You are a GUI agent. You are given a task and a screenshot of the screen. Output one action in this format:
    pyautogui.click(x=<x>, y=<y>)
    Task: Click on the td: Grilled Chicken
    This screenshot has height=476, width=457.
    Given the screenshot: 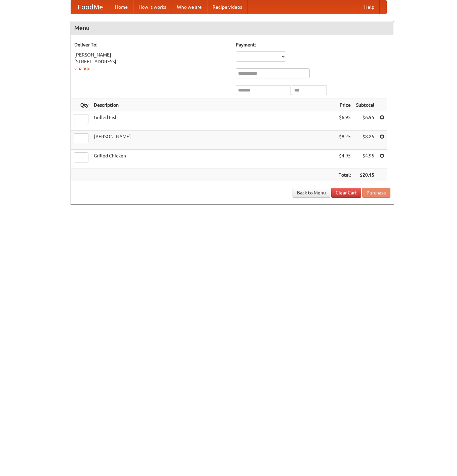 What is the action you would take?
    pyautogui.click(x=214, y=159)
    